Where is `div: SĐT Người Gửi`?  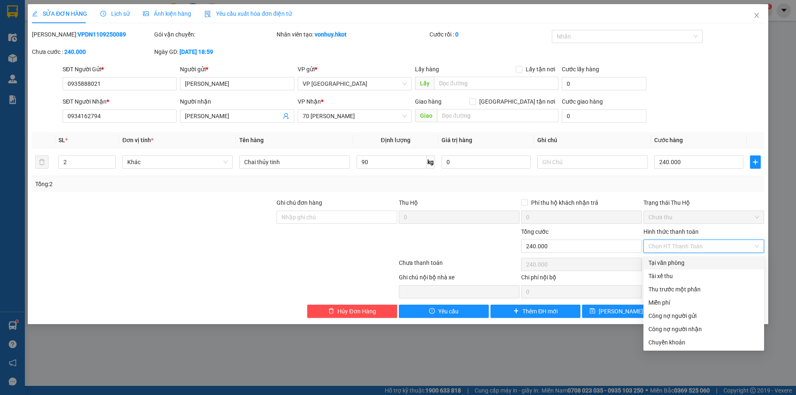 div: SĐT Người Gửi is located at coordinates (119, 69).